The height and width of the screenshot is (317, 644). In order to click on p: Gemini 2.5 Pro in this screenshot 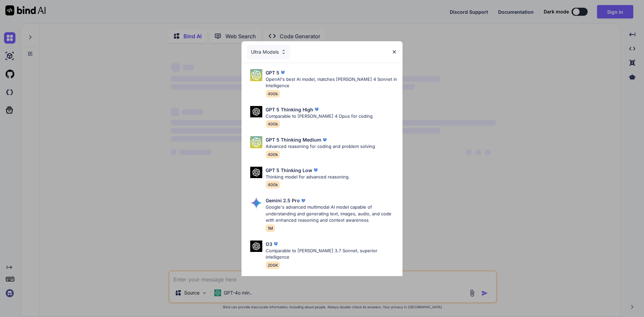, I will do `click(283, 200)`.